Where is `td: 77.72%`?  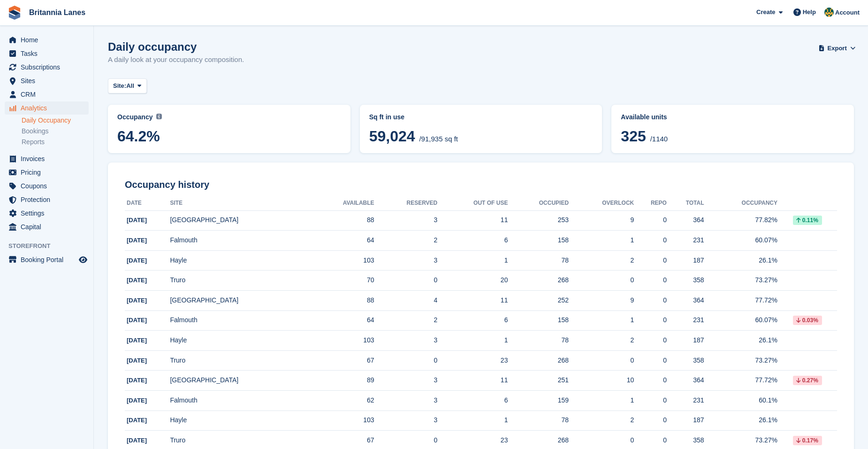
td: 77.72% is located at coordinates (741, 380).